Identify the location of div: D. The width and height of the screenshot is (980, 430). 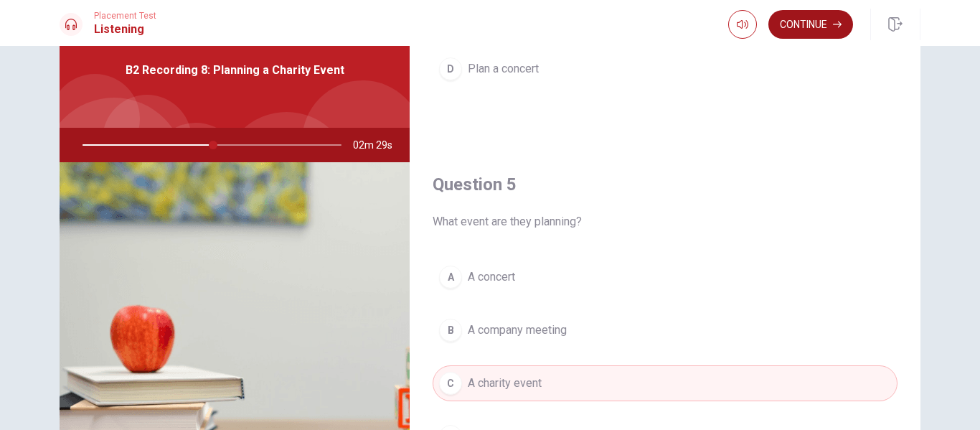
(451, 69).